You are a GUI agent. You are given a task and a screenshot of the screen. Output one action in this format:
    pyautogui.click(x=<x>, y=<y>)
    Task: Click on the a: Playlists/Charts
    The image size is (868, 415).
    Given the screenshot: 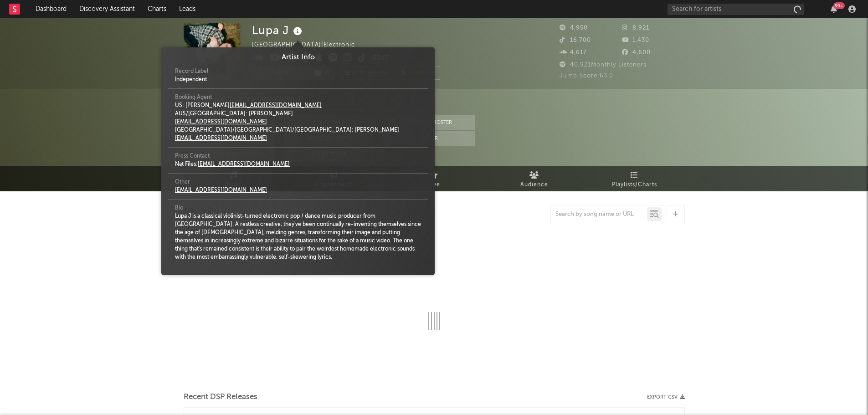 What is the action you would take?
    pyautogui.click(x=635, y=178)
    